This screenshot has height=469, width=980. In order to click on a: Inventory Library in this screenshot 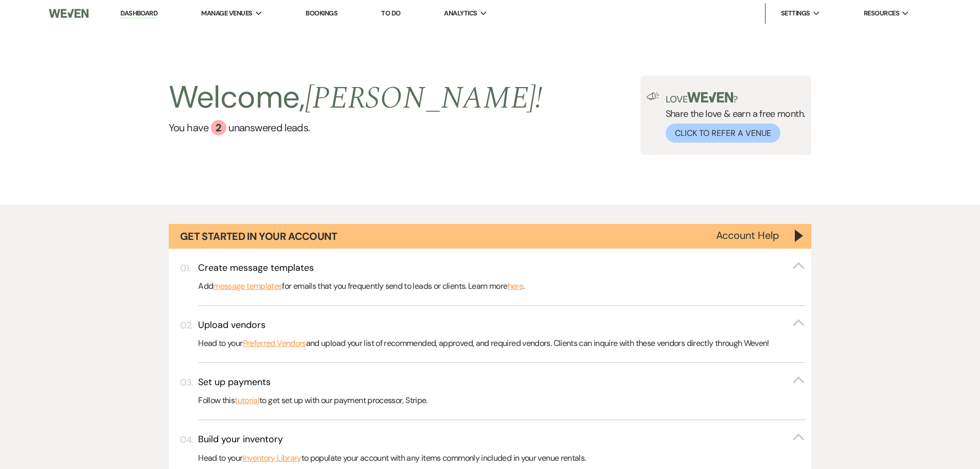, I will do `click(272, 458)`.